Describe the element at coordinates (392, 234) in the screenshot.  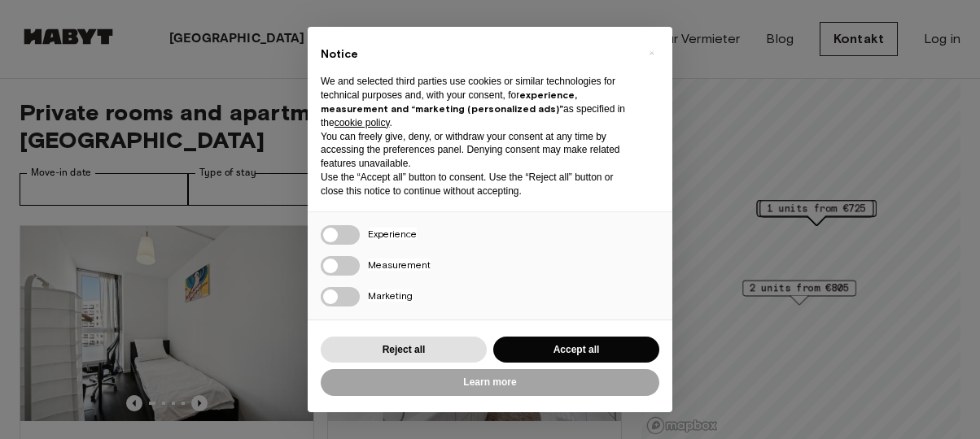
I see `span: Experience` at that location.